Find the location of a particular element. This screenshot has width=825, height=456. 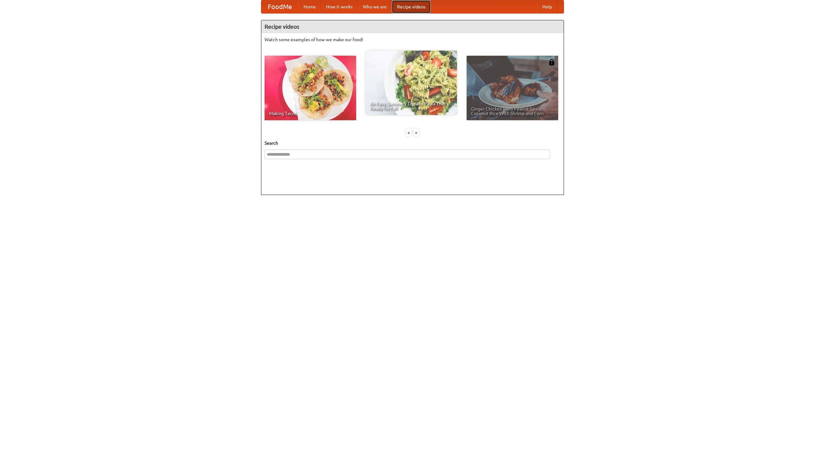

p: Watch some examples of how we make our food! is located at coordinates (412, 40).